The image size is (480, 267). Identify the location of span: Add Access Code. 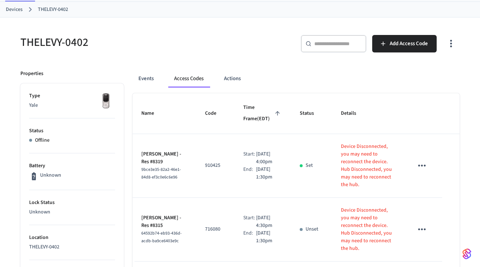
(409, 44).